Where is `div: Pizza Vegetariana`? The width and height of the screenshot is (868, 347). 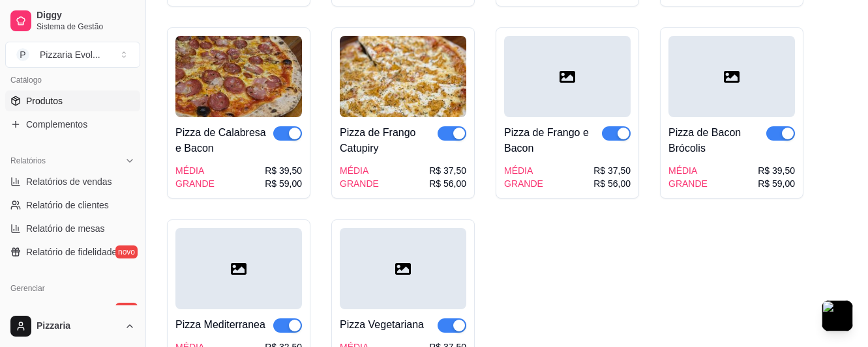
div: Pizza Vegetariana is located at coordinates (382, 326).